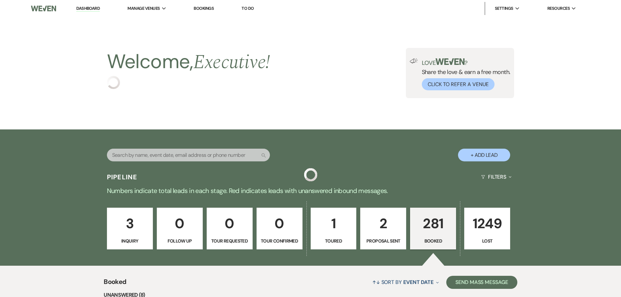  What do you see at coordinates (487, 229) in the screenshot?
I see `a: 1249Lost` at bounding box center [487, 229].